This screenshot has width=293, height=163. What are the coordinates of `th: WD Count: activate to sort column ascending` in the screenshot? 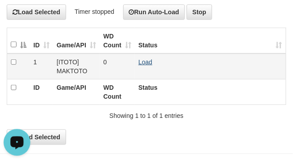 It's located at (117, 41).